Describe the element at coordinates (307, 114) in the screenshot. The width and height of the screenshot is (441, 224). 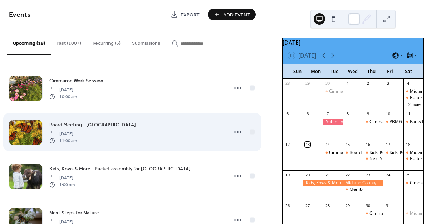
I see `div: 6` at that location.